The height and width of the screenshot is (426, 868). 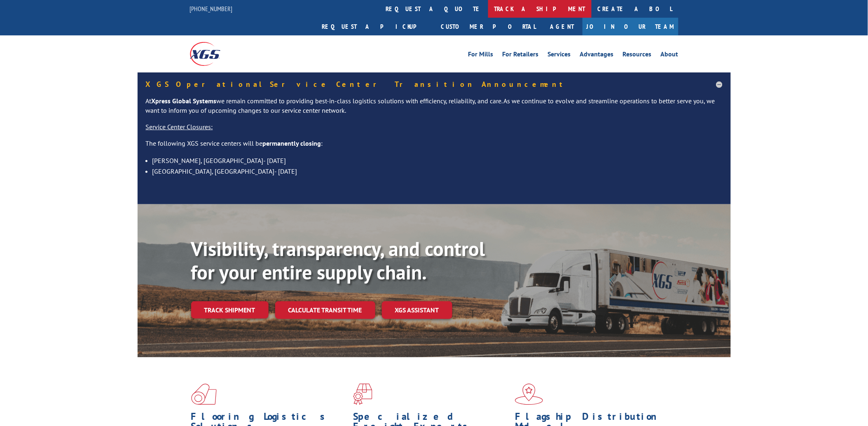 What do you see at coordinates (417, 310) in the screenshot?
I see `a: XGS ASSISTANT` at bounding box center [417, 310].